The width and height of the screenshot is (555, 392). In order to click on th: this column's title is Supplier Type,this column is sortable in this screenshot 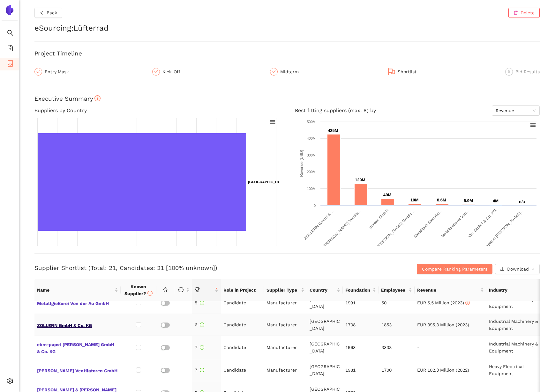, I will do `click(285, 290)`.